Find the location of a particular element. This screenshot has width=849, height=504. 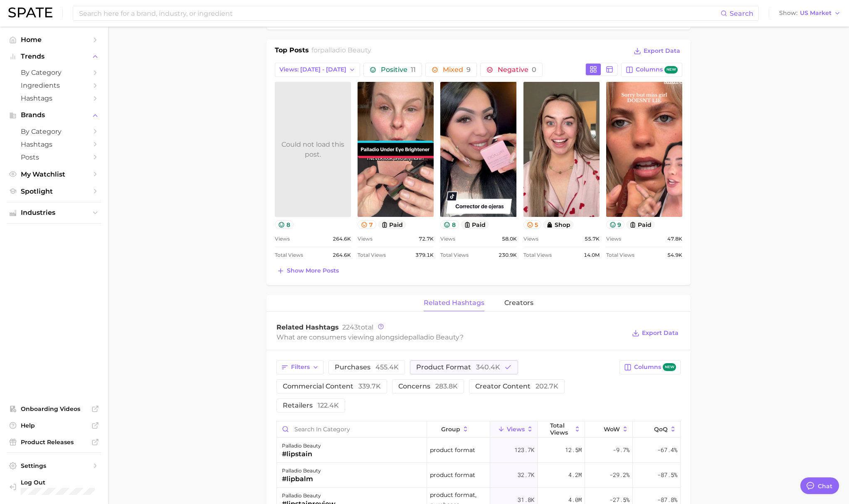

button: shop is located at coordinates (558, 224).